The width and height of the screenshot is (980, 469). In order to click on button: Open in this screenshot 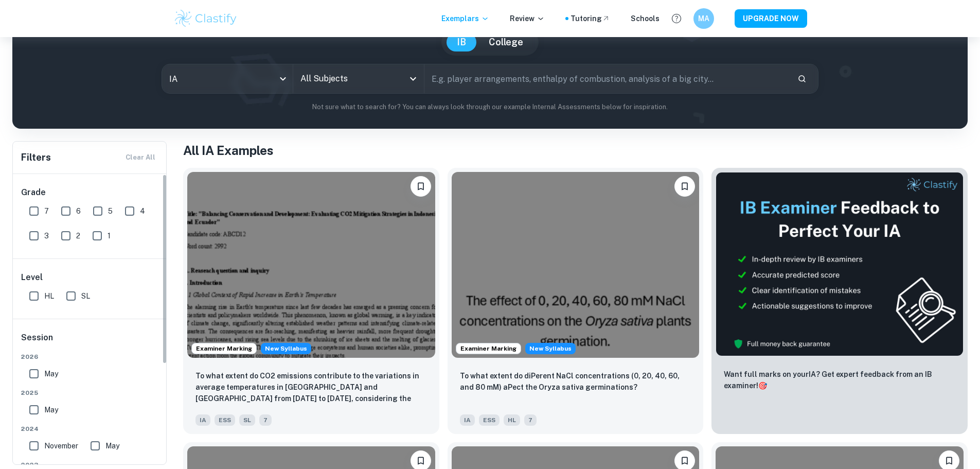, I will do `click(413, 79)`.